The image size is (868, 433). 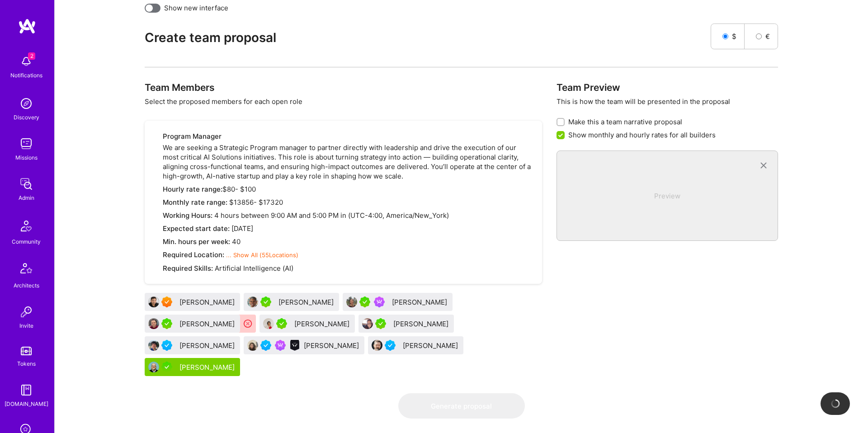 I want to click on span: Working Hours:, so click(x=188, y=215).